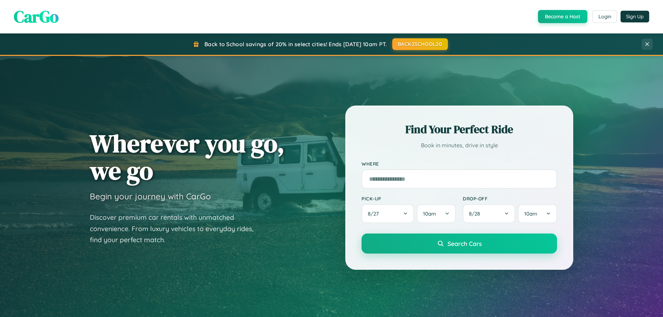 The width and height of the screenshot is (663, 317). I want to click on label: Drop-off, so click(510, 199).